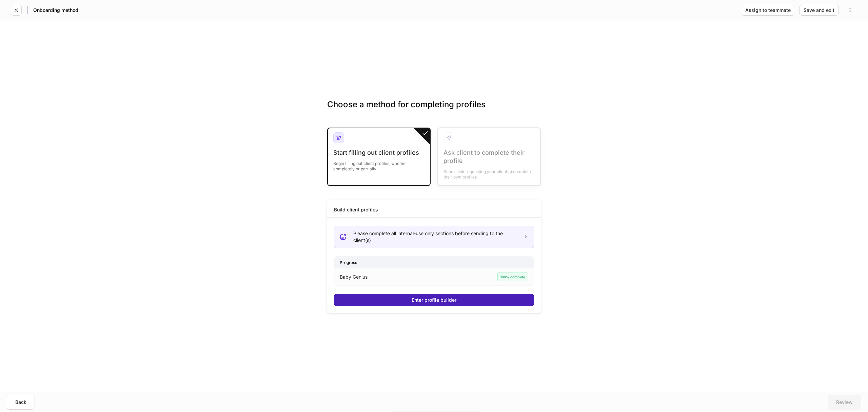 The height and width of the screenshot is (412, 868). I want to click on h3: Choose a method for completing profiles, so click(434, 110).